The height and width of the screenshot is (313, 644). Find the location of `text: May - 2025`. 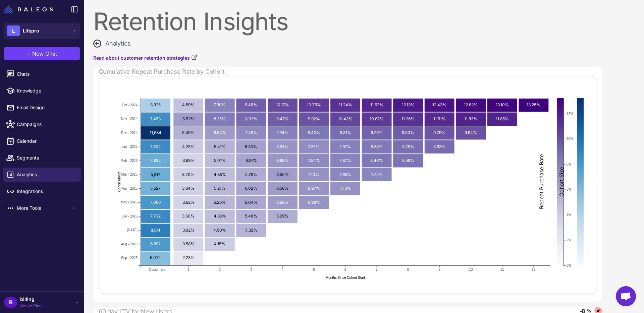

text: May - 2025 is located at coordinates (129, 202).